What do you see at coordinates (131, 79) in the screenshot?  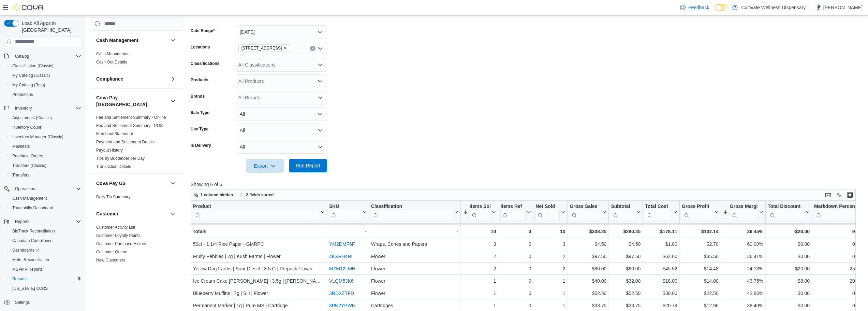 I see `button: Compliance` at bounding box center [131, 79].